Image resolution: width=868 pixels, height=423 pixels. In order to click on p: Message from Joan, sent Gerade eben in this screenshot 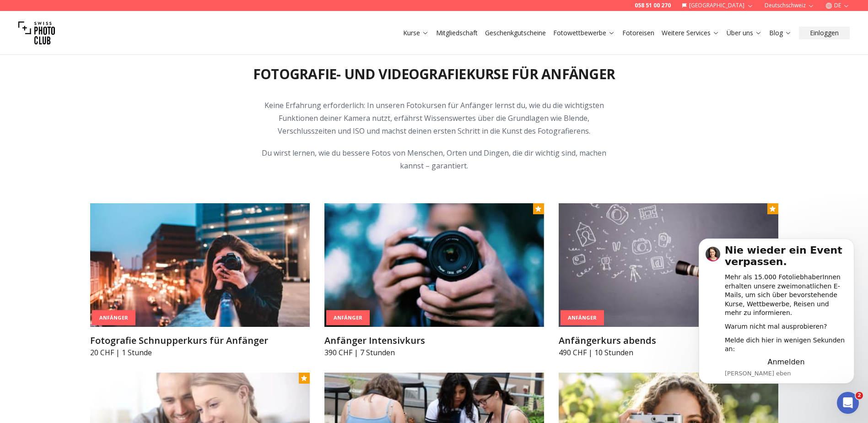, I will do `click(101, 140)`.